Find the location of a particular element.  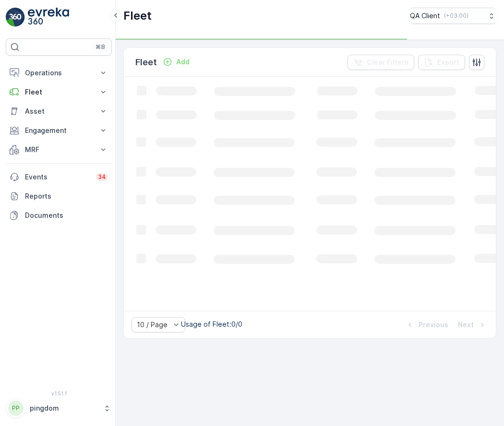

button: PPpingdom is located at coordinates (58, 408).